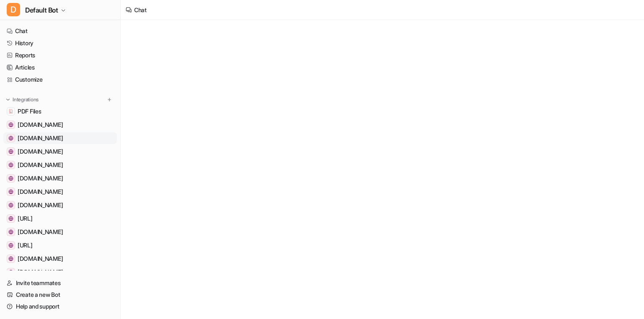  I want to click on div: Chat, so click(141, 10).